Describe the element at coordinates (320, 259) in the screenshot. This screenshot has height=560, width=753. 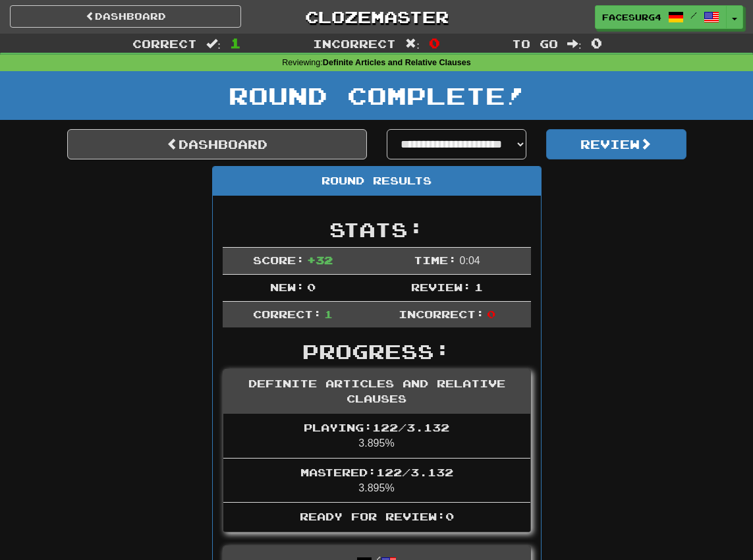
I see `span: + 32` at that location.